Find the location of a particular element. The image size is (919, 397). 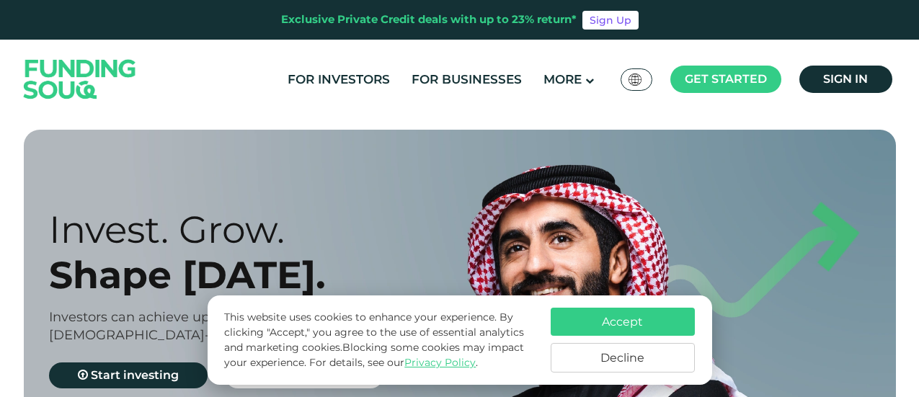

span: Get started is located at coordinates (726, 79).